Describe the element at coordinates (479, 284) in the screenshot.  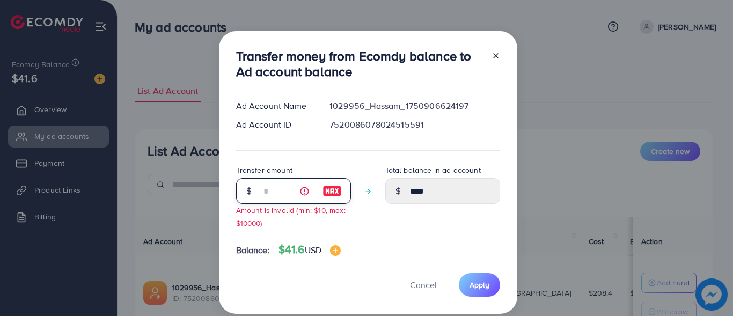
I see `button: Apply` at that location.